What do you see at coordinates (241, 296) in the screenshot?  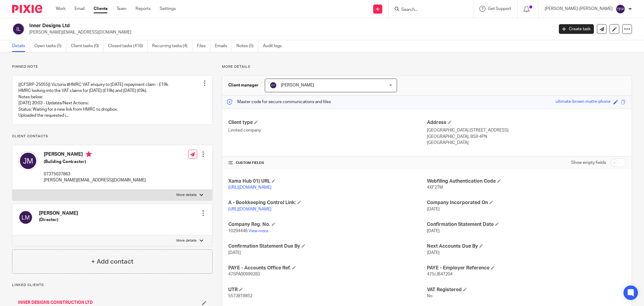 I see `span: 5573819852` at bounding box center [241, 296].